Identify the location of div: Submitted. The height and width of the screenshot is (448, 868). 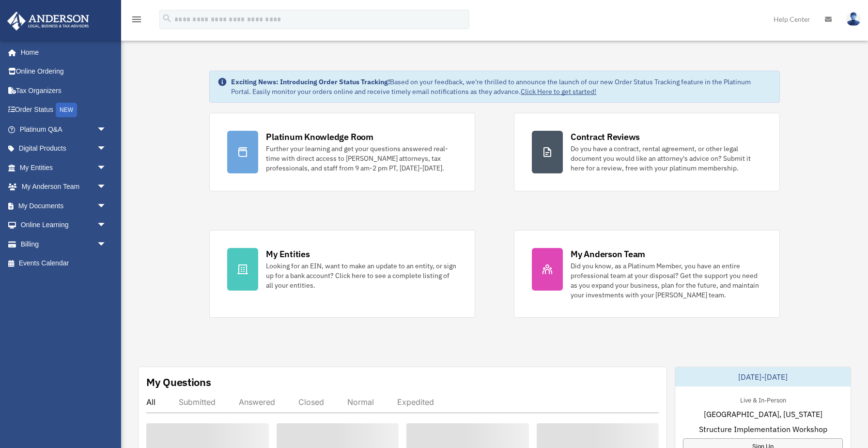
(197, 403).